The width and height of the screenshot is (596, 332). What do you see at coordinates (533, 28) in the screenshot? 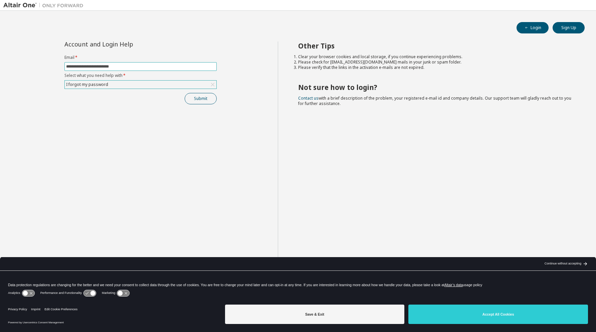
I see `button: Login` at bounding box center [533, 28].